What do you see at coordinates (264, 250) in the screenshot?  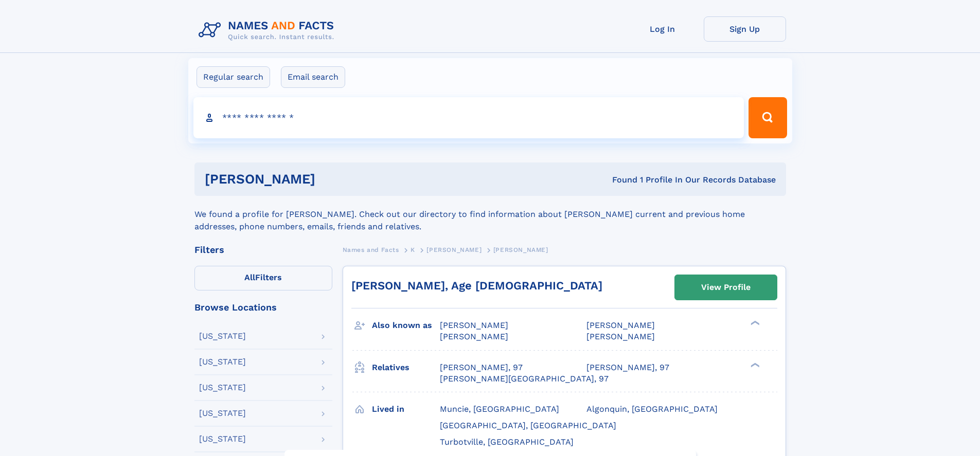 I see `div: Filters` at bounding box center [264, 250].